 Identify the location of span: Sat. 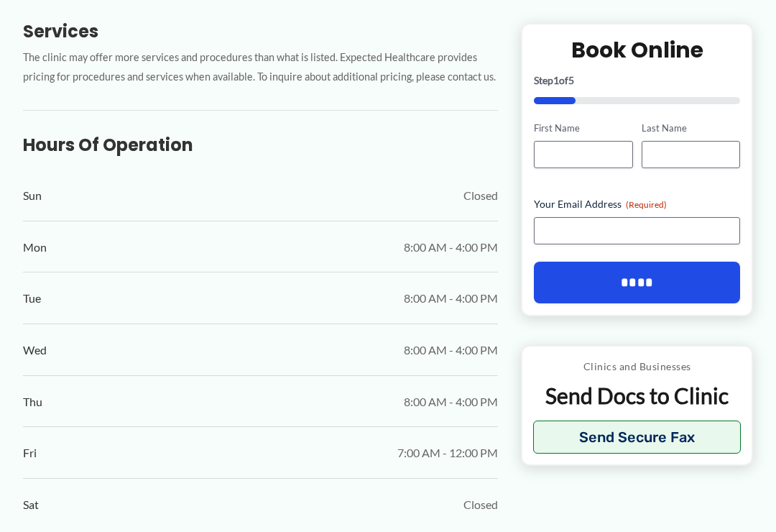
(31, 505).